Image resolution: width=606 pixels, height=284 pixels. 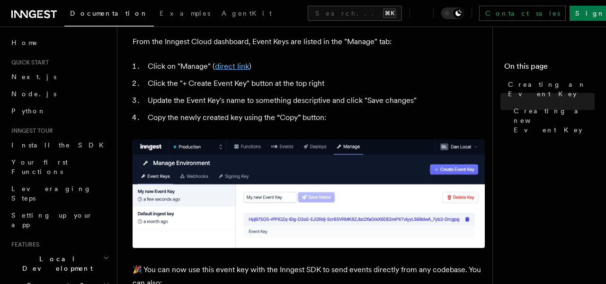 I want to click on button: Search...⌘K, so click(x=355, y=13).